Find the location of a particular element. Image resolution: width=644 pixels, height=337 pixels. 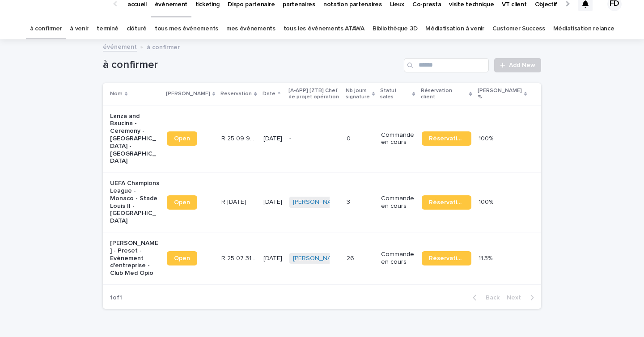

p: R 25 07 3166 is located at coordinates (240, 258).